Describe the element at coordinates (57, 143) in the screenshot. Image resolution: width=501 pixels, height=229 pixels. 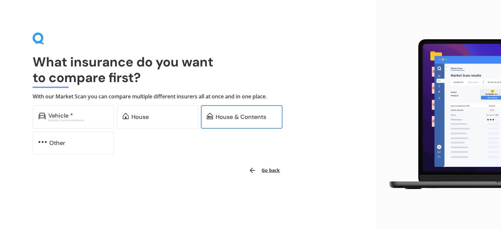
I see `div: Other` at that location.